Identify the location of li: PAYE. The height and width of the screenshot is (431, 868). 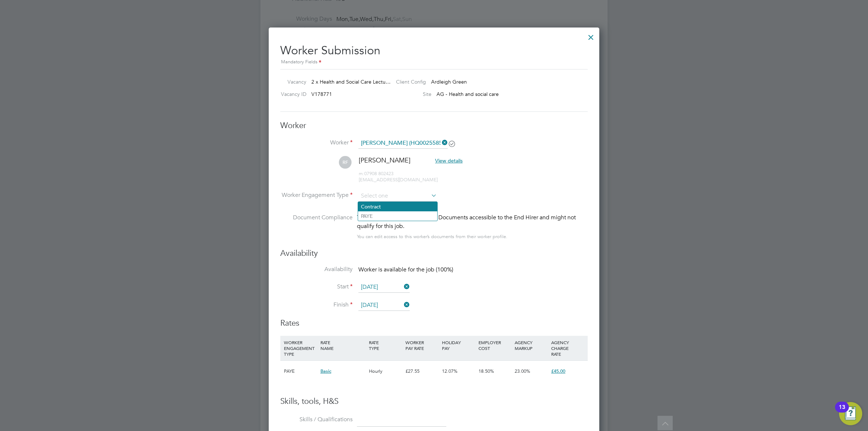
(398, 216).